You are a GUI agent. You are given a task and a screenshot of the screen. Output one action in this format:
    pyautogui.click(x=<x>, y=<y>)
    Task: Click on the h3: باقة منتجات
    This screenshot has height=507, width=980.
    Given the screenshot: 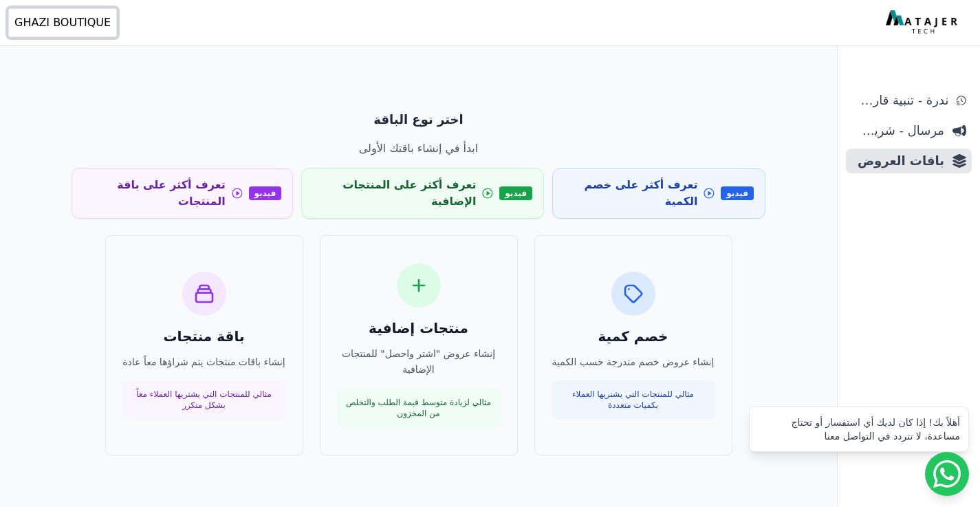 What is the action you would take?
    pyautogui.click(x=204, y=336)
    